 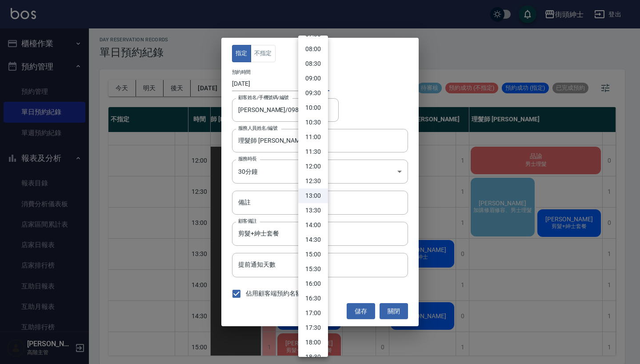 I want to click on li: 16:30, so click(x=313, y=298).